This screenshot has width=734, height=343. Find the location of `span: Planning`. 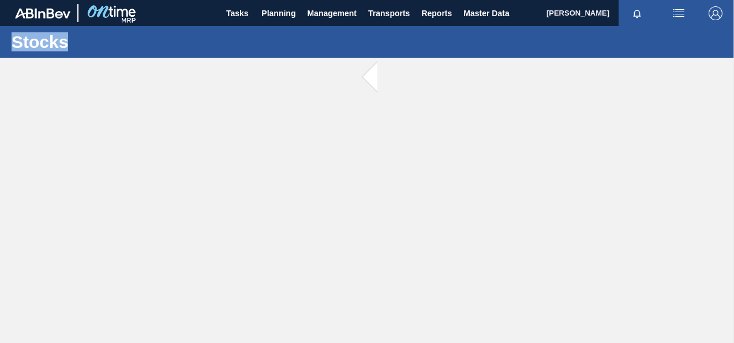

span: Planning is located at coordinates (278, 13).